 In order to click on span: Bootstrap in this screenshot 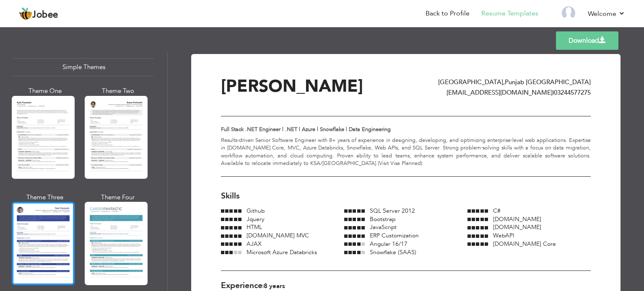, I will do `click(382, 219)`.